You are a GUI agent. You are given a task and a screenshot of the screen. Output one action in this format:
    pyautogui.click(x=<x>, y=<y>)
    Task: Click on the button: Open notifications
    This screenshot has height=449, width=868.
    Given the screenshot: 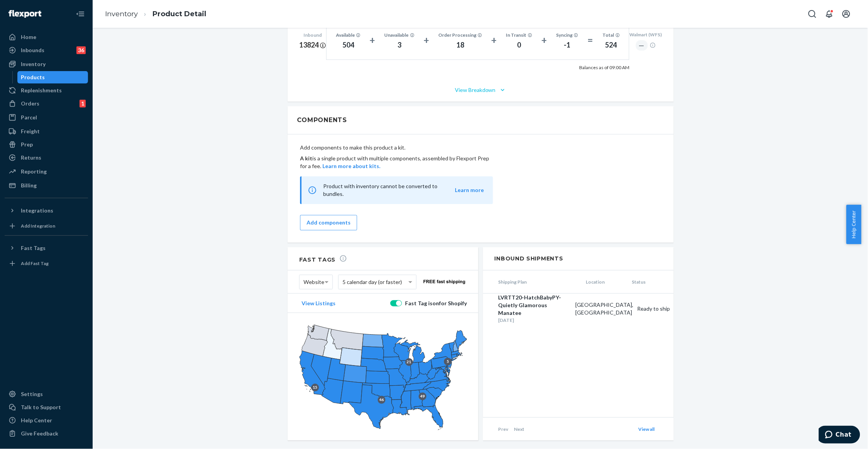 What is the action you would take?
    pyautogui.click(x=829, y=14)
    